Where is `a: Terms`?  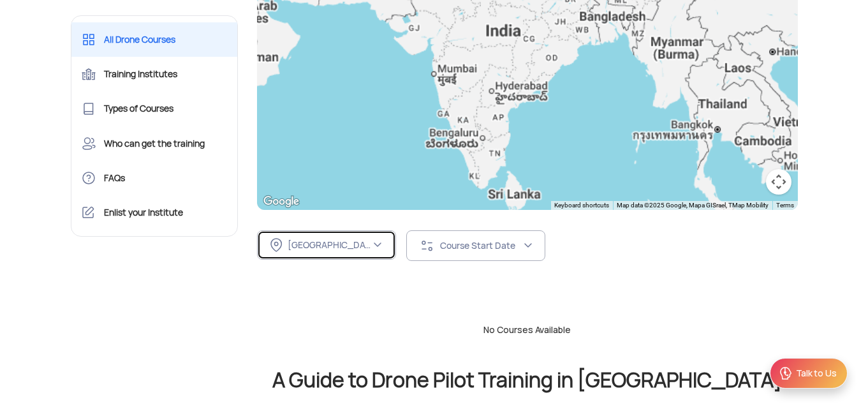 a: Terms is located at coordinates (785, 205).